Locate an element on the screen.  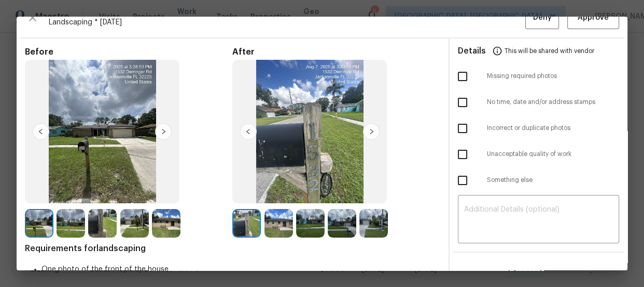
span: Requirements for landscaping is located at coordinates (232, 248).